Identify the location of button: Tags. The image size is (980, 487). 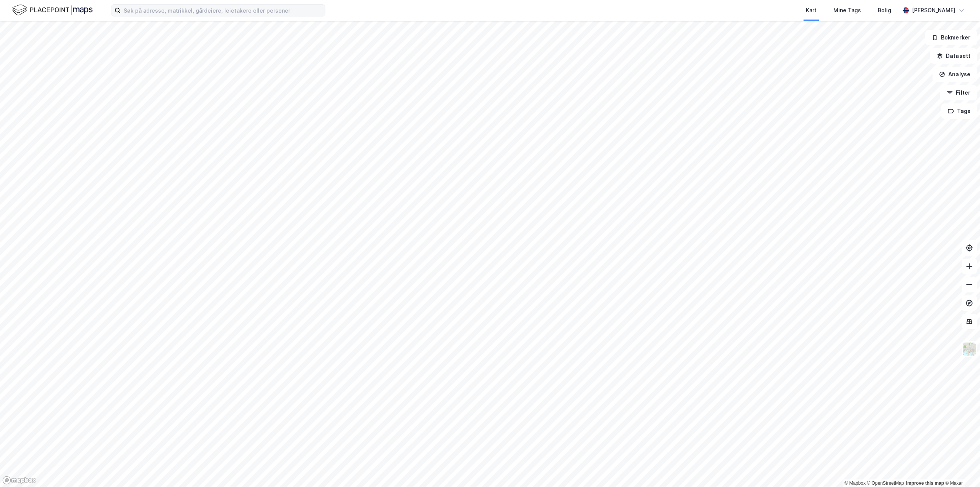
(959, 111).